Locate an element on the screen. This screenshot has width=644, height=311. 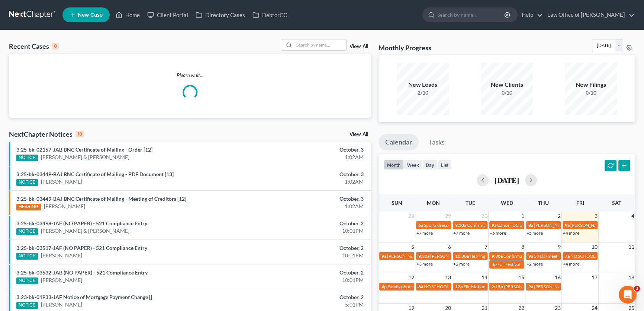
span: 12a is located at coordinates (458, 286).